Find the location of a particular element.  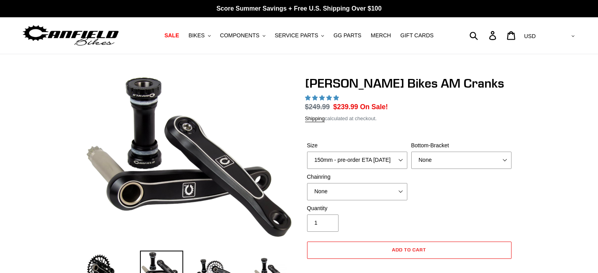

a: MERCH is located at coordinates (381, 35).